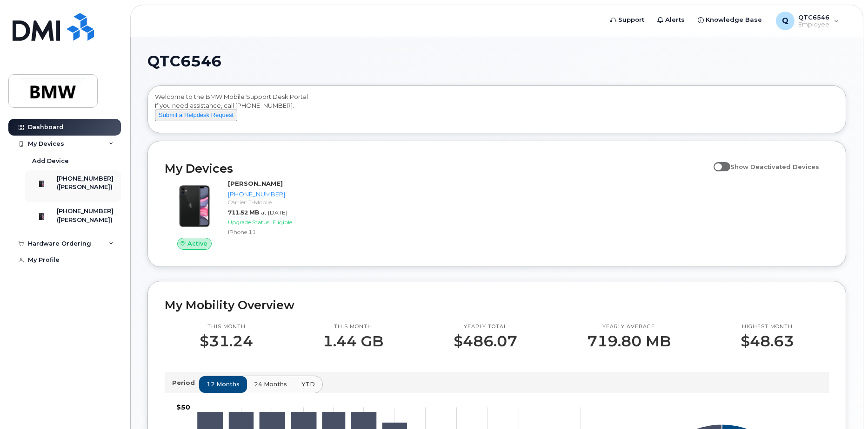 The height and width of the screenshot is (429, 868). I want to click on input: Show Deactivated Devices, so click(717, 162).